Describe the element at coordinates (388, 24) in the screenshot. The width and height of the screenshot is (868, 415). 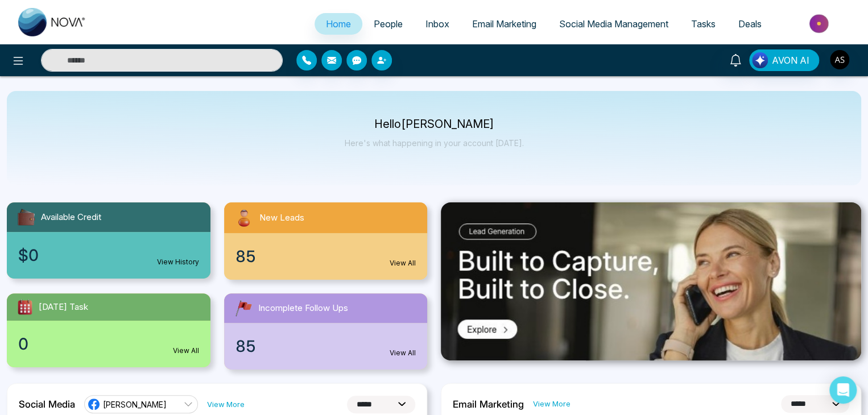
I see `a: People` at that location.